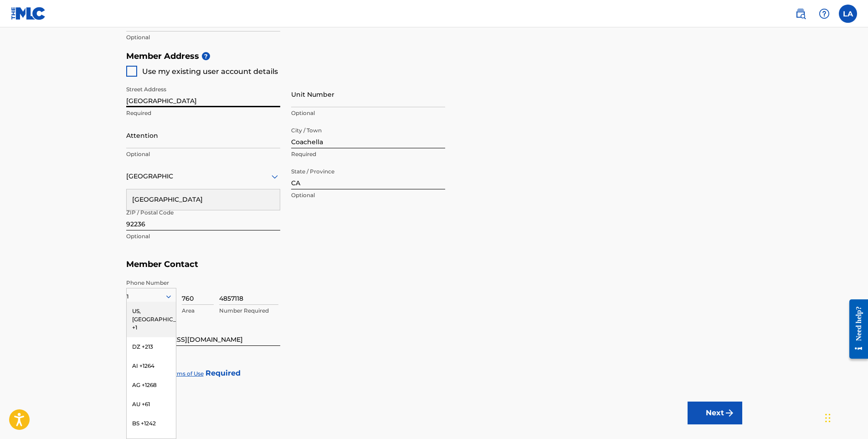 This screenshot has width=868, height=439. What do you see at coordinates (151, 423) in the screenshot?
I see `div: BS +1242` at bounding box center [151, 423].